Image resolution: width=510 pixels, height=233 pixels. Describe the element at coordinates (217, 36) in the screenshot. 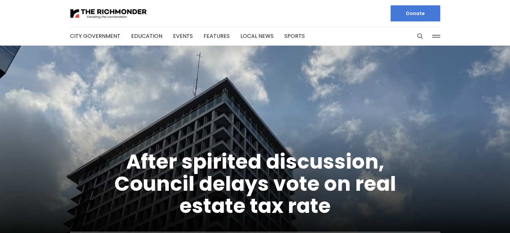

I see `a: Features` at that location.